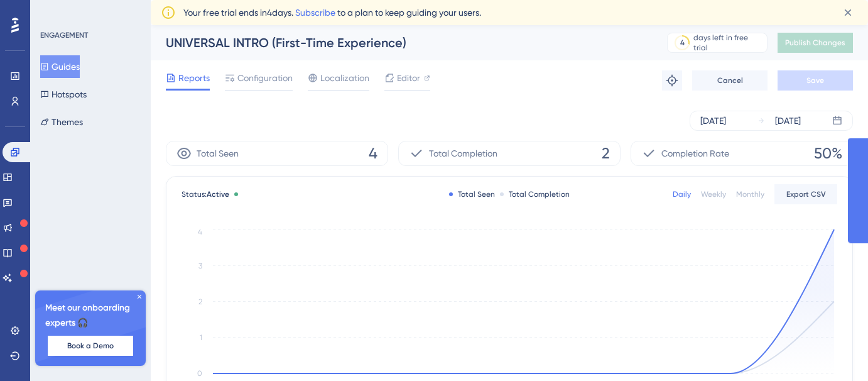 Image resolution: width=868 pixels, height=381 pixels. What do you see at coordinates (815, 80) in the screenshot?
I see `button: Save` at bounding box center [815, 80].